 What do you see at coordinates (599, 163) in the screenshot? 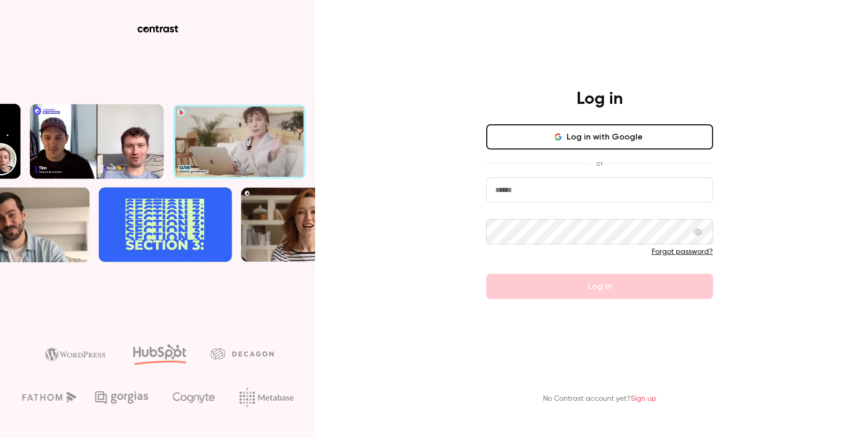
I see `span: or` at bounding box center [599, 163].